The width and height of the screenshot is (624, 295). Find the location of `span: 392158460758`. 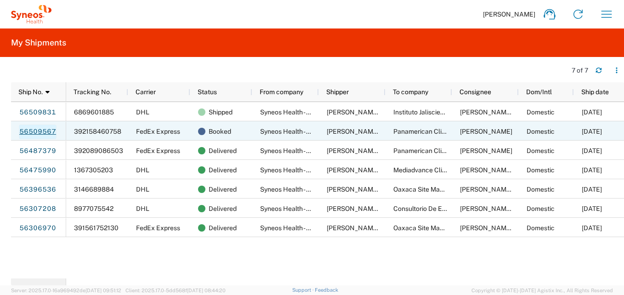

span: 392158460758 is located at coordinates (97, 131).